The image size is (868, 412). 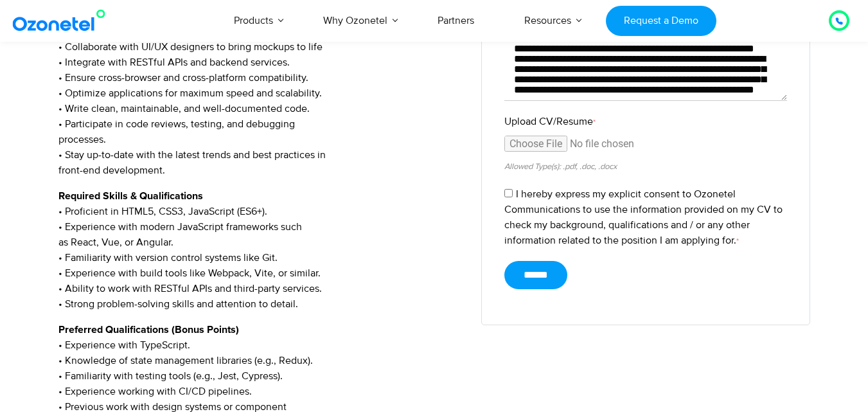 I want to click on label: Upload CV/Resume, so click(x=646, y=122).